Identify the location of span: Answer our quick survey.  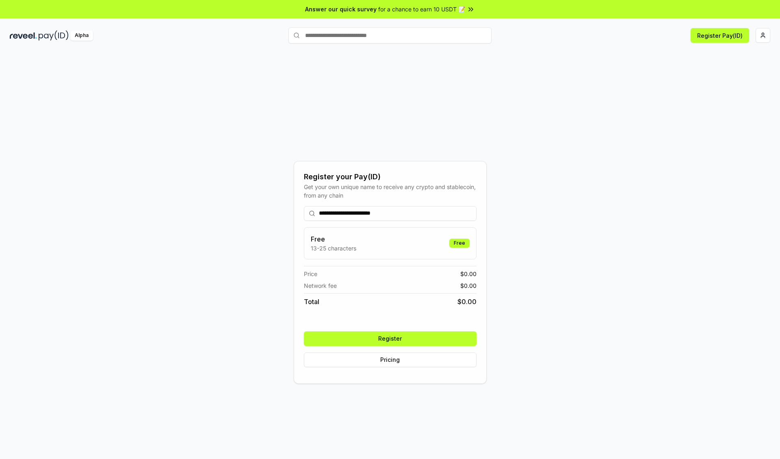
(341, 9).